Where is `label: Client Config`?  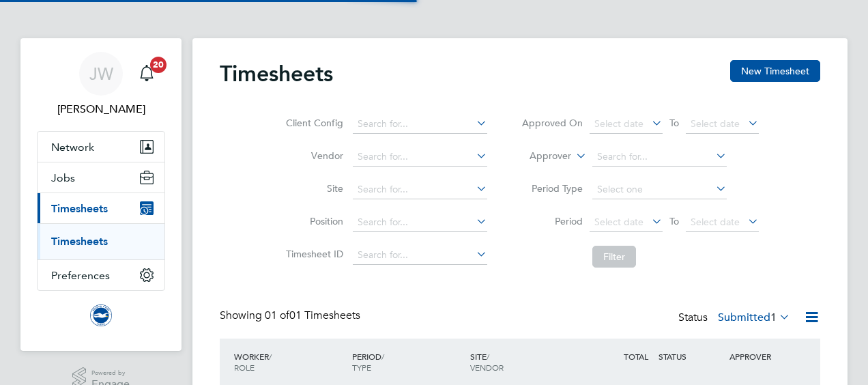
label: Client Config is located at coordinates (313, 122).